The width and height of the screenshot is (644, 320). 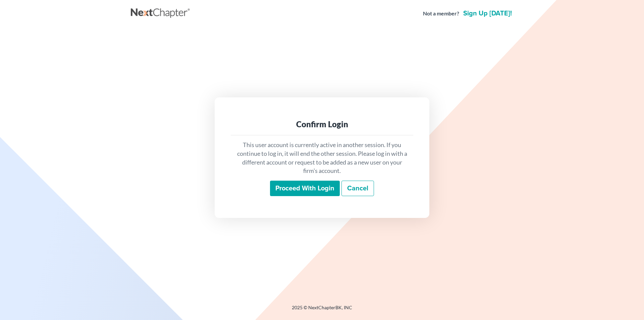 What do you see at coordinates (322, 158) in the screenshot?
I see `p: This user account is currently active in another session. If you continue to log in, it will end ...` at bounding box center [322, 158].